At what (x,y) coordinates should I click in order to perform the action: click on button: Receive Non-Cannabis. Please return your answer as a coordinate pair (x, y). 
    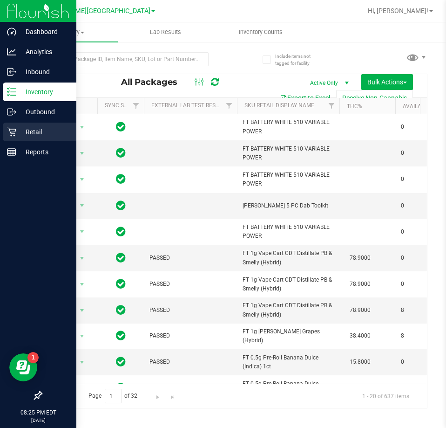
    Looking at the image, I should click on (375, 98).